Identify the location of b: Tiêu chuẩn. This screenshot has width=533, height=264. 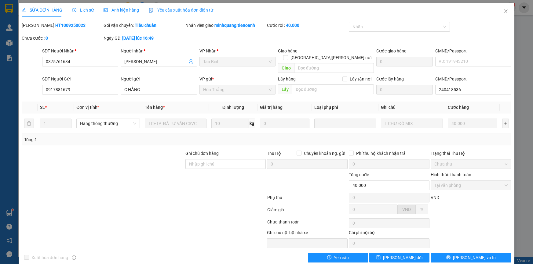
(145, 25).